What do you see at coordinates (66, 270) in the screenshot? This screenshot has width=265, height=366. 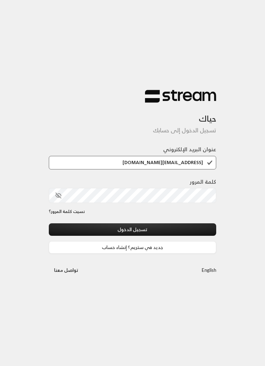 I see `a: تواصل معنا` at bounding box center [66, 270].